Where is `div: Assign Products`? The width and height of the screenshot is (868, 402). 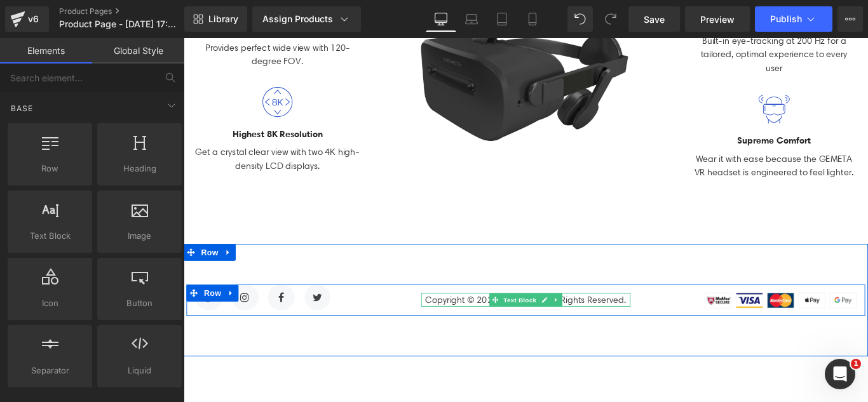 div: Assign Products is located at coordinates (306, 19).